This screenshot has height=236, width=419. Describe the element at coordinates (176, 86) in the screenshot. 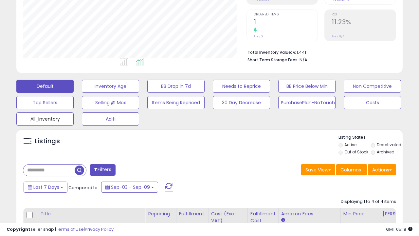

I see `button: BB Drop in 7d` at that location.